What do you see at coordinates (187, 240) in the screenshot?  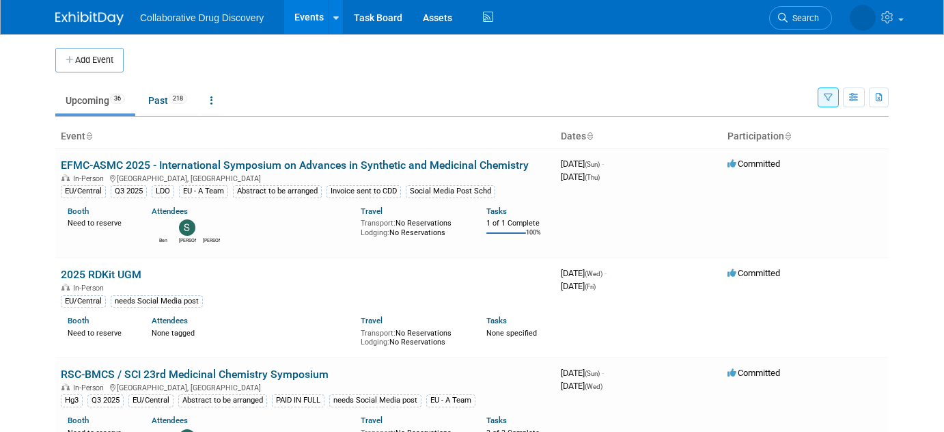 I see `div: Susana Tomasio` at bounding box center [187, 240].